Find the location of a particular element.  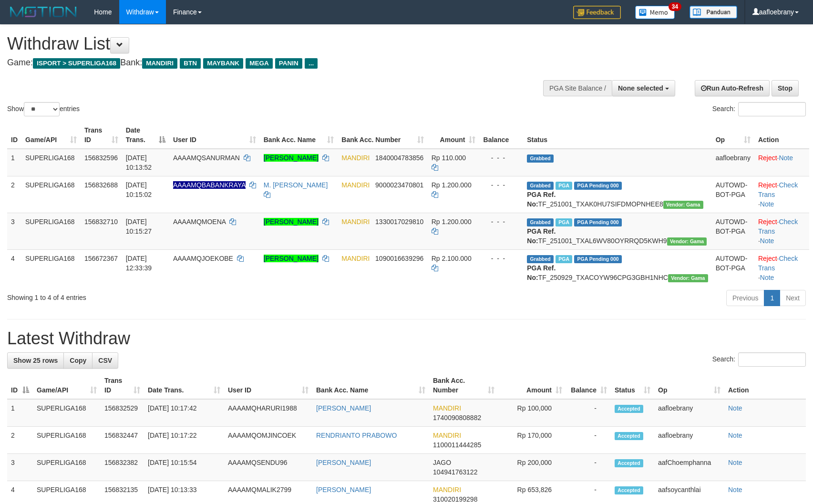

th: Bank Acc. Number: activate to sort column ascending is located at coordinates (382, 135).